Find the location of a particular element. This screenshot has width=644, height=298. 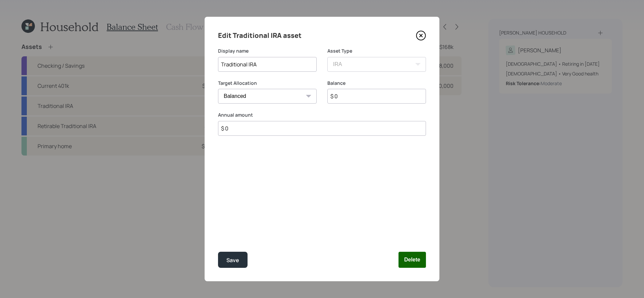

button: Save is located at coordinates (233, 260).